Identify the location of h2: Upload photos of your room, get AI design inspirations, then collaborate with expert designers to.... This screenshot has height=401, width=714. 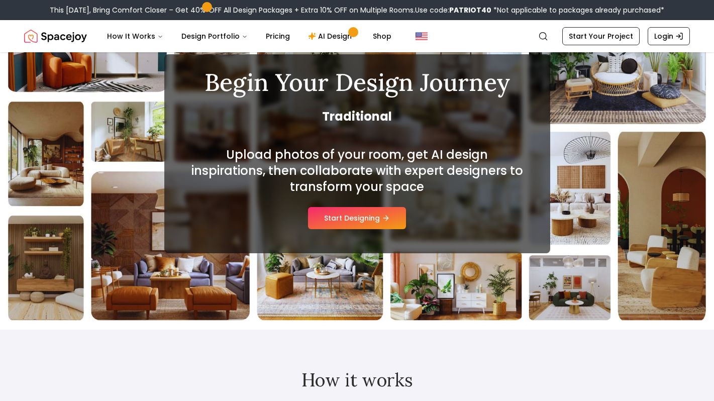
(357, 171).